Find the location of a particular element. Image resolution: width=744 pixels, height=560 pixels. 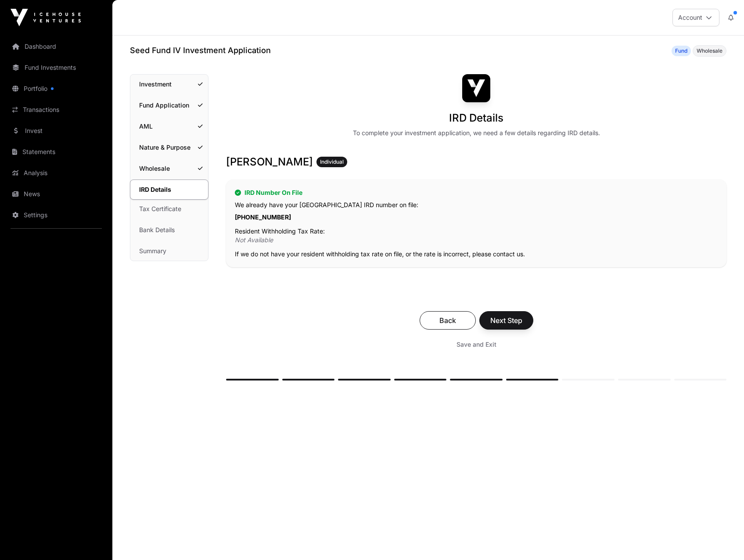

a: Bank Details is located at coordinates (169, 230).